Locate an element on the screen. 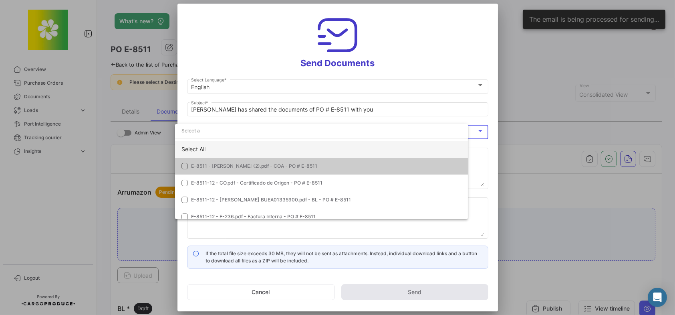 The width and height of the screenshot is (675, 315). div: Select All is located at coordinates (321, 149).